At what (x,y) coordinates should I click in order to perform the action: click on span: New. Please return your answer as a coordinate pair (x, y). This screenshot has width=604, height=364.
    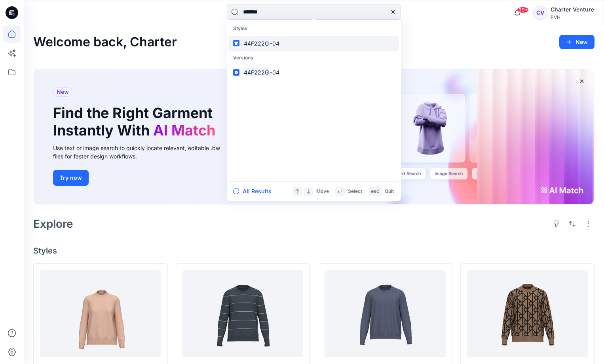
    Looking at the image, I should click on (62, 92).